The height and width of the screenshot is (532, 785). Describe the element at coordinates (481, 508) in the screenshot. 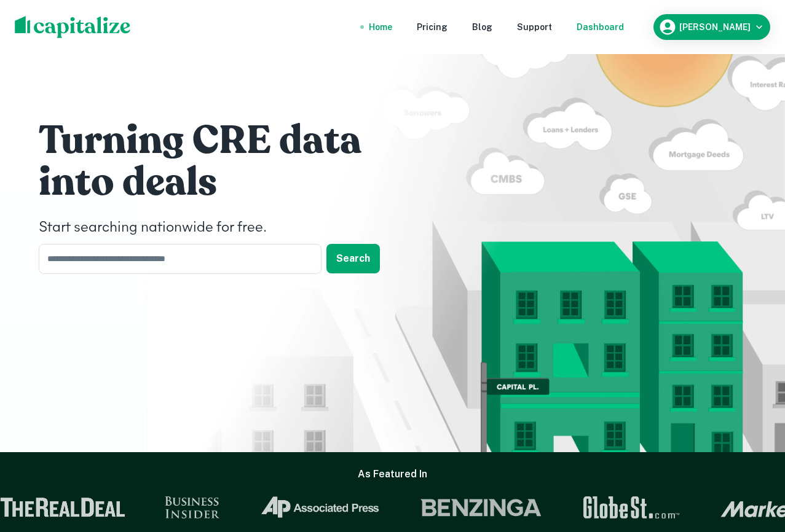

I see `img: Benzinga` at that location.